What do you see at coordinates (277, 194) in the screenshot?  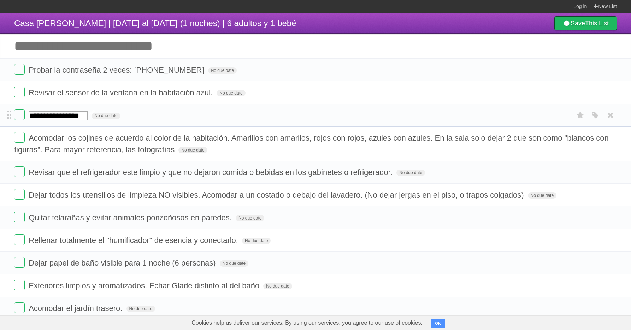 I see `span: Dejar todos los utensilios de limpieza NO visibles. Acomodar a un costado o debajo del lavadero. ...` at bounding box center [277, 194].